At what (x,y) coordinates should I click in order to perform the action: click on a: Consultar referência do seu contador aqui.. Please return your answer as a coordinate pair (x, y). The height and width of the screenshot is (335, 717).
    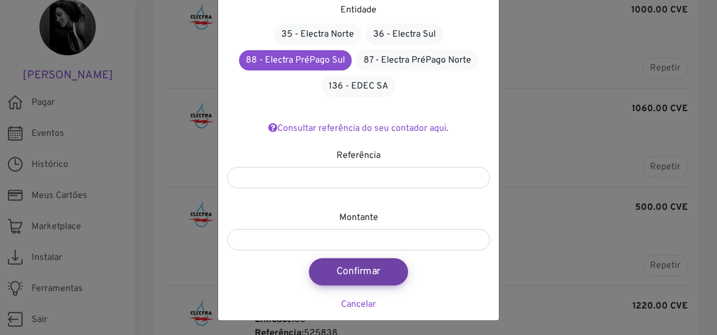
    Looking at the image, I should click on (359, 129).